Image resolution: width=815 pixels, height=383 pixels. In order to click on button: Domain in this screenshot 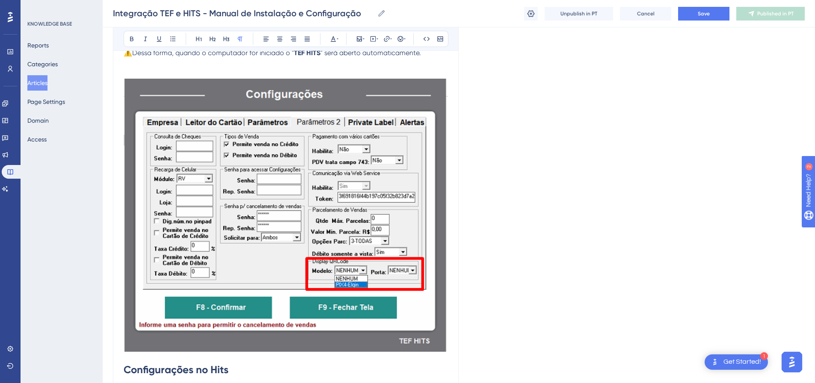, I will do `click(38, 121)`.